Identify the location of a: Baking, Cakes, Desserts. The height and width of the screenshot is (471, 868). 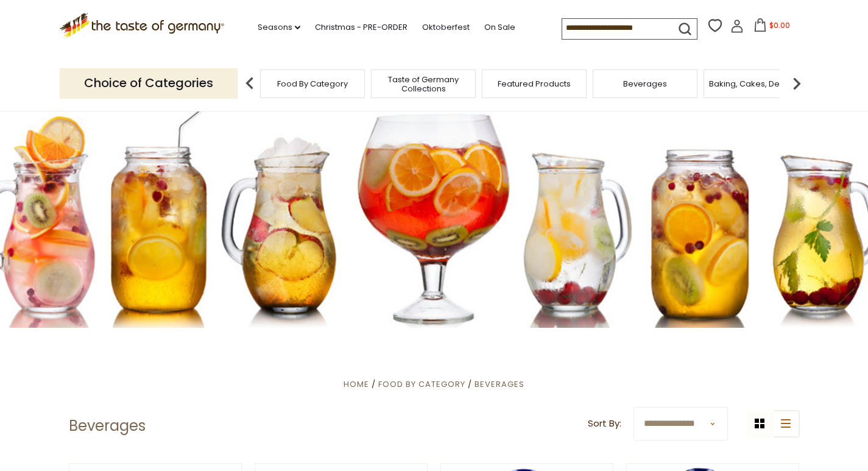
(756, 83).